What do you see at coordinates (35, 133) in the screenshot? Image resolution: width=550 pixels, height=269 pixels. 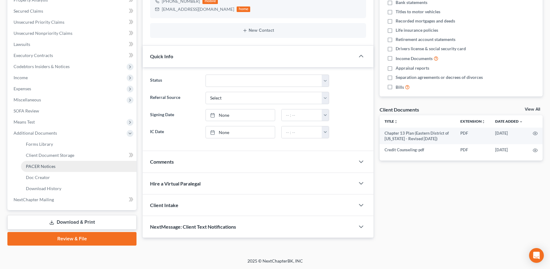 I see `span: Additional Documents` at bounding box center [35, 133].